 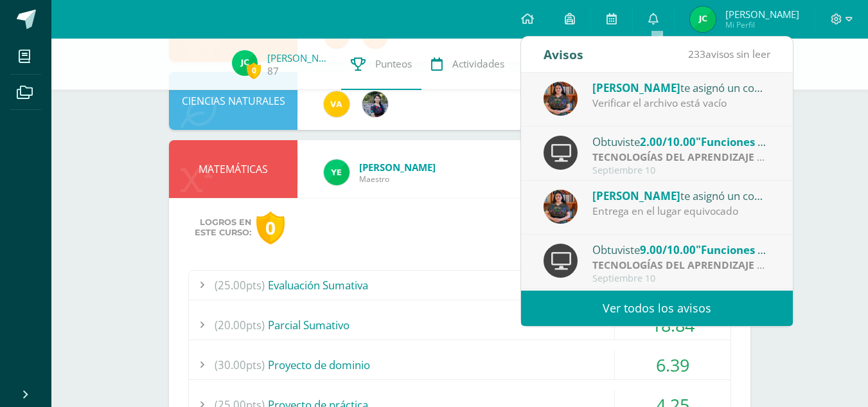 What do you see at coordinates (253, 70) in the screenshot?
I see `span: 0` at bounding box center [253, 70].